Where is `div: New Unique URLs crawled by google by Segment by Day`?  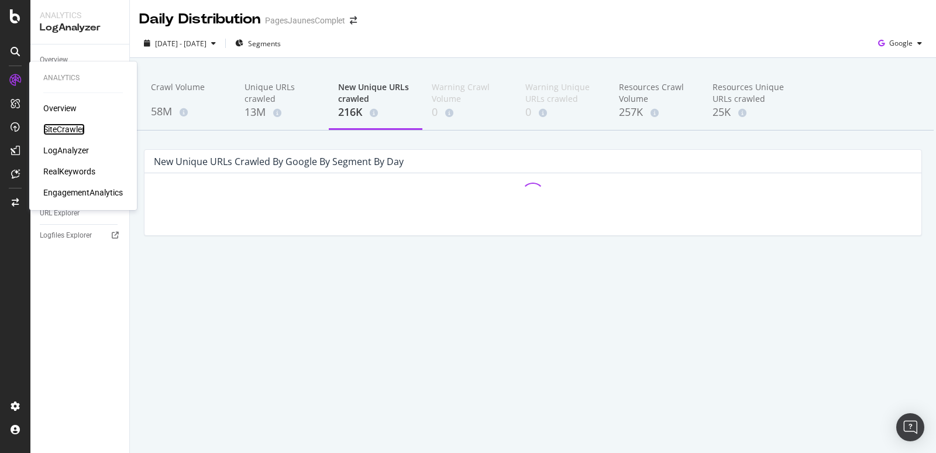
div: New Unique URLs crawled by google by Segment by Day is located at coordinates (278, 161).